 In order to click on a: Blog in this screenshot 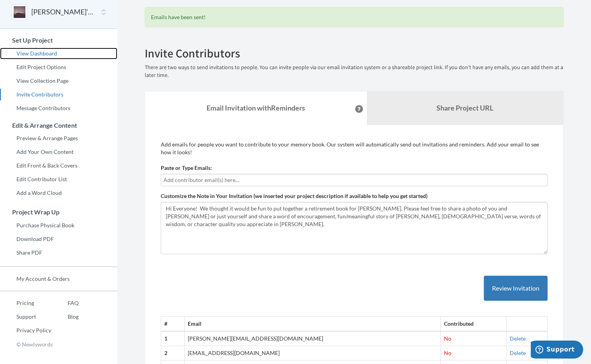, I will do `click(65, 317)`.